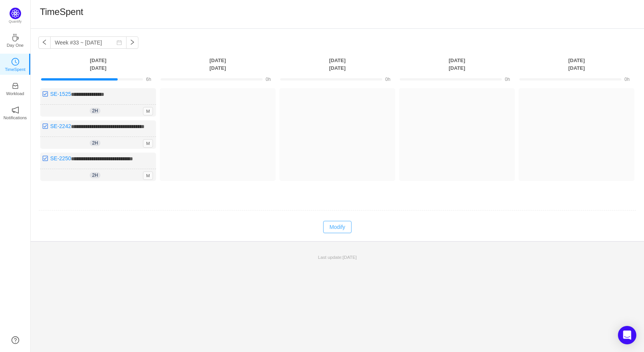 The height and width of the screenshot is (352, 644). What do you see at coordinates (15, 45) in the screenshot?
I see `p: Day One` at bounding box center [15, 45].